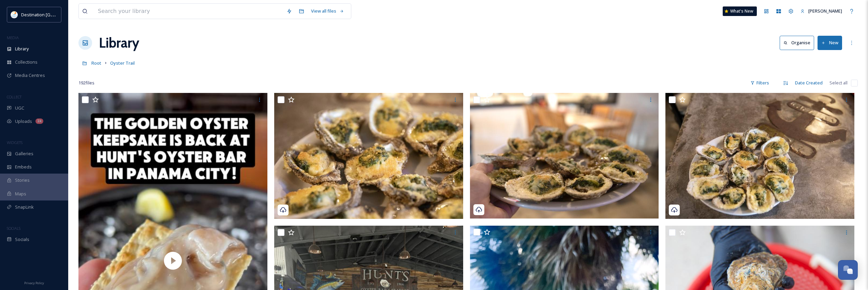 The height and width of the screenshot is (290, 868). Describe the element at coordinates (760, 156) in the screenshot. I see `img: capt table4.jpg` at that location.